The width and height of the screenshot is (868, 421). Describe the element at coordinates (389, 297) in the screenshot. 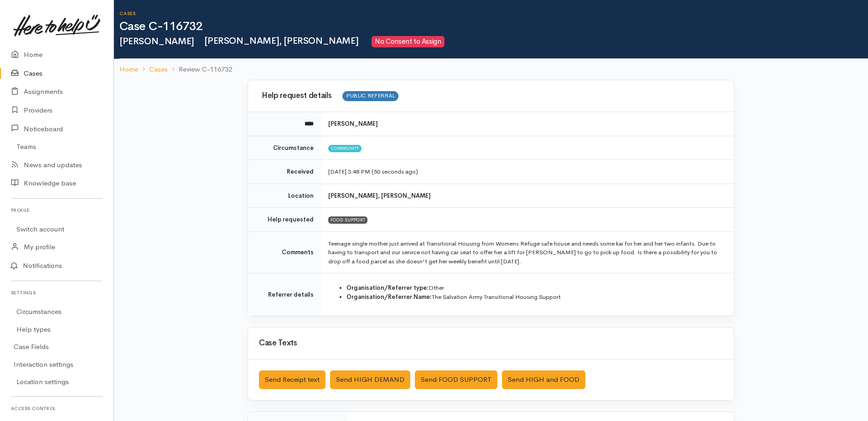

I see `strong: Organisation/Referrer Name:` at that location.